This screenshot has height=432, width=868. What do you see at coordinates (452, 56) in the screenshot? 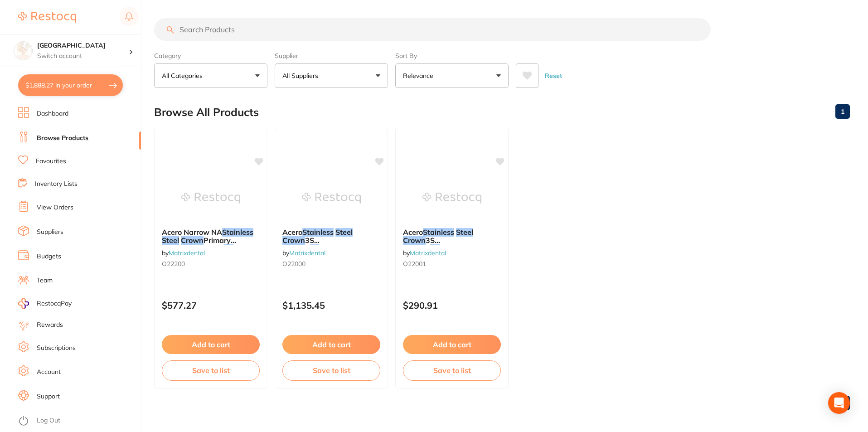
I see `label: Sort By` at bounding box center [452, 56].